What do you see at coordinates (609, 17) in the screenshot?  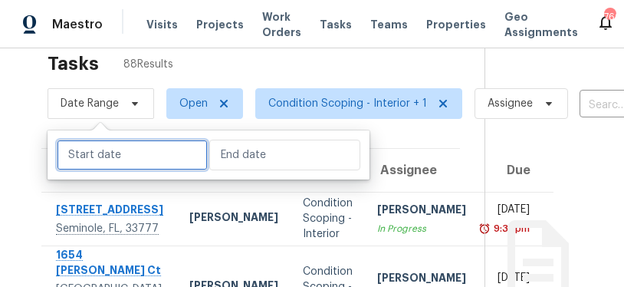 I see `div: 766` at bounding box center [609, 17].